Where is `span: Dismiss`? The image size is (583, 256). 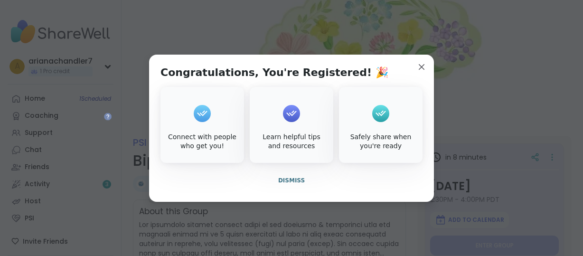
span: Dismiss is located at coordinates (291, 180).